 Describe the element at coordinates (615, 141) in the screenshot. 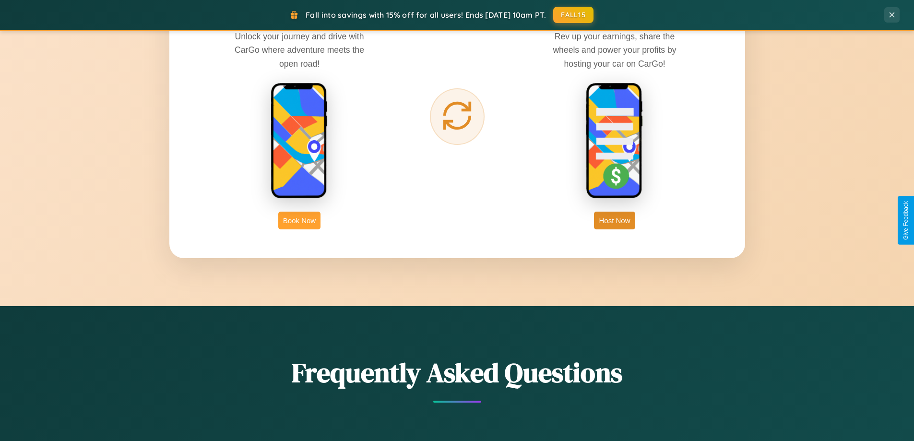

I see `img: host phone` at that location.